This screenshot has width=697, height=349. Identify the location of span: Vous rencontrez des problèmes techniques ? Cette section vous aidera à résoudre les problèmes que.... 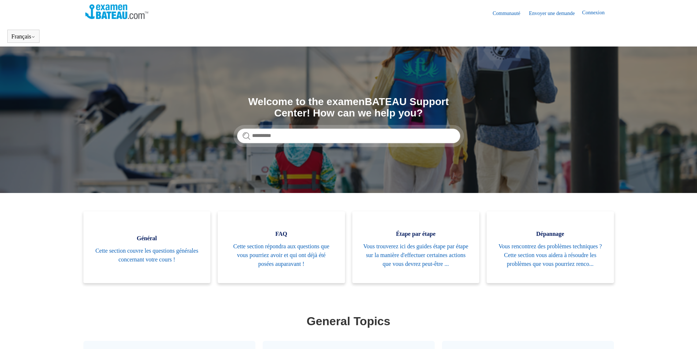
(551, 255).